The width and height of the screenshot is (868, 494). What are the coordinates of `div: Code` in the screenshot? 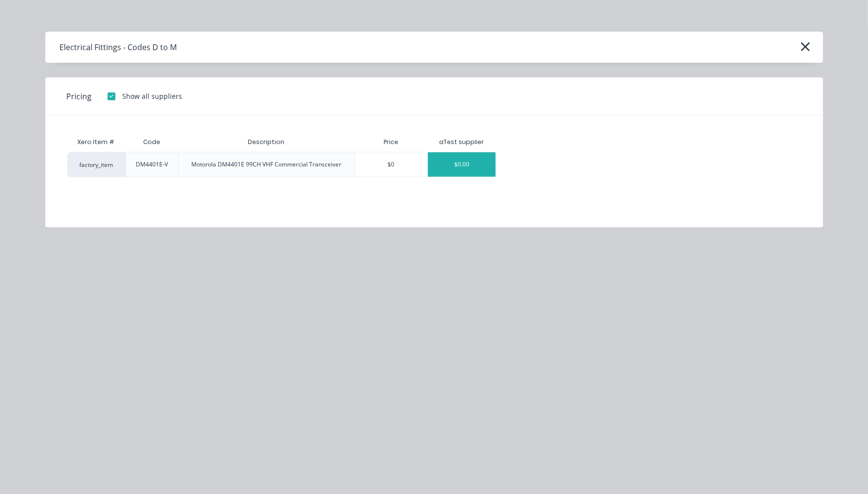 It's located at (151, 142).